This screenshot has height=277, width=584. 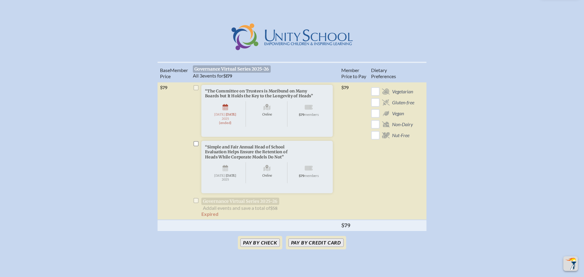 I want to click on span: events for, so click(x=212, y=75).